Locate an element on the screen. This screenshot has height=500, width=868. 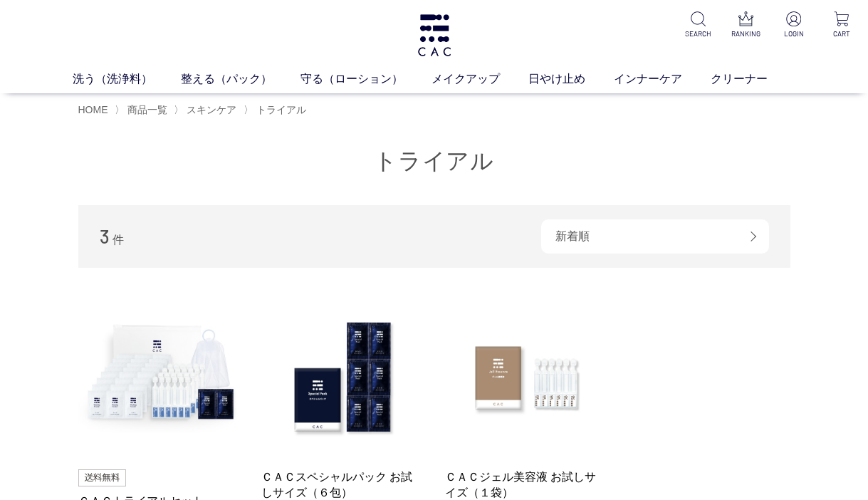
span: 3 is located at coordinates (104, 236).